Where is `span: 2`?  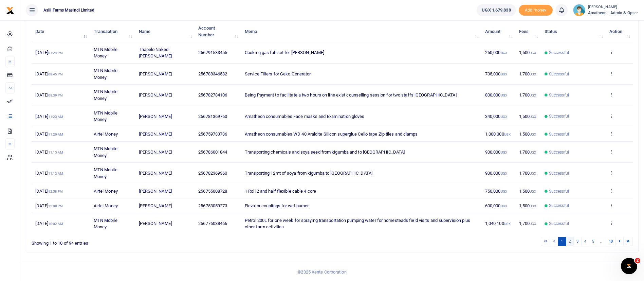
span: 2 is located at coordinates (638, 261).